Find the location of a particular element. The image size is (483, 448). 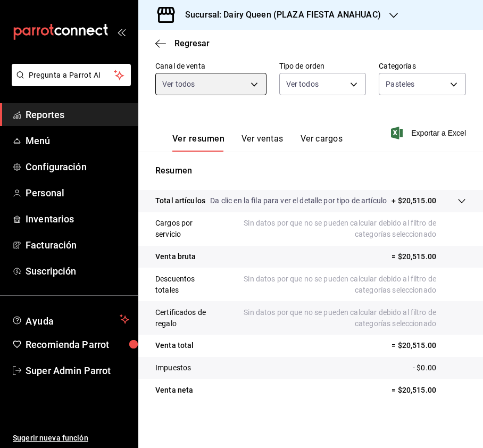

p: Descuentos totales is located at coordinates (182, 284).